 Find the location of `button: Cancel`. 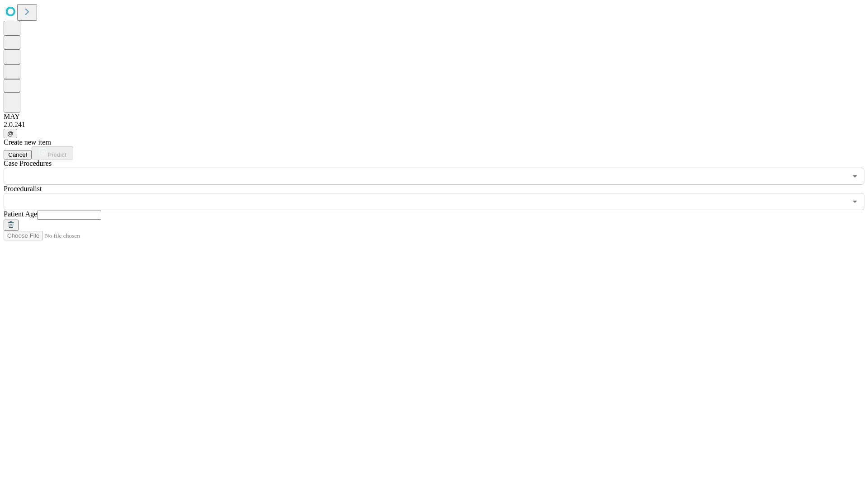

button: Cancel is located at coordinates (18, 155).